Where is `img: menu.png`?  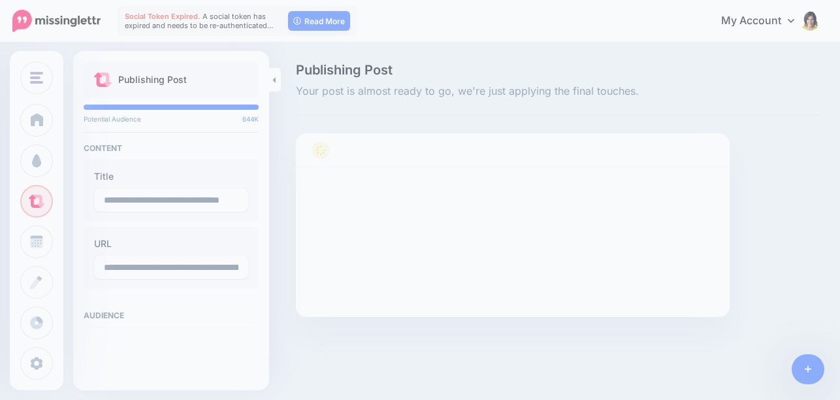 img: menu.png is located at coordinates (37, 78).